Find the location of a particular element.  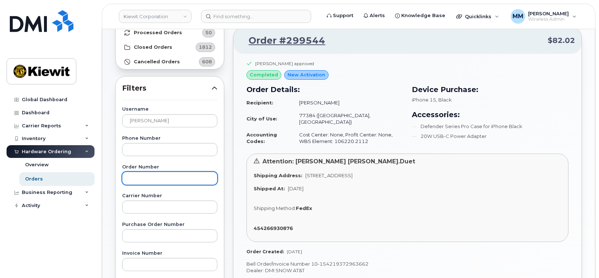

p: Dealer: DMI SNOW AT&T is located at coordinates (407, 270).